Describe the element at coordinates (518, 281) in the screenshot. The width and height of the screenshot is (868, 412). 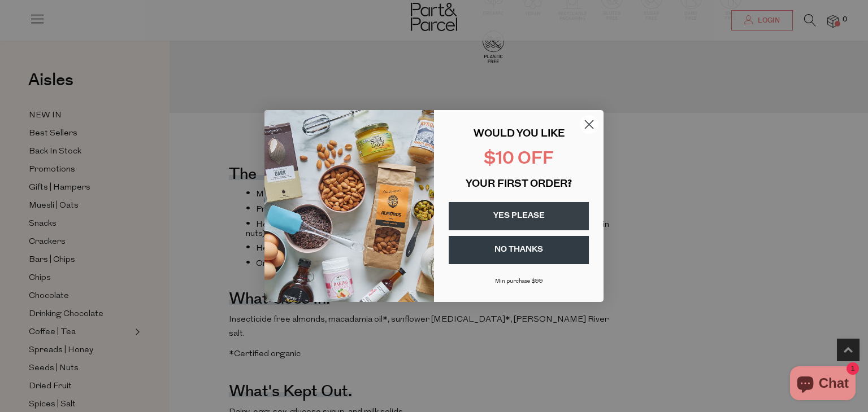
I see `span: Min purchase $99` at that location.